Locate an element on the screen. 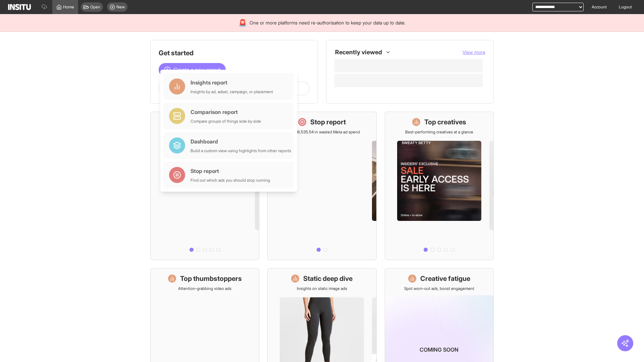  span: One or more platforms need re-authorisation to keep your data up to date. is located at coordinates (327, 23).